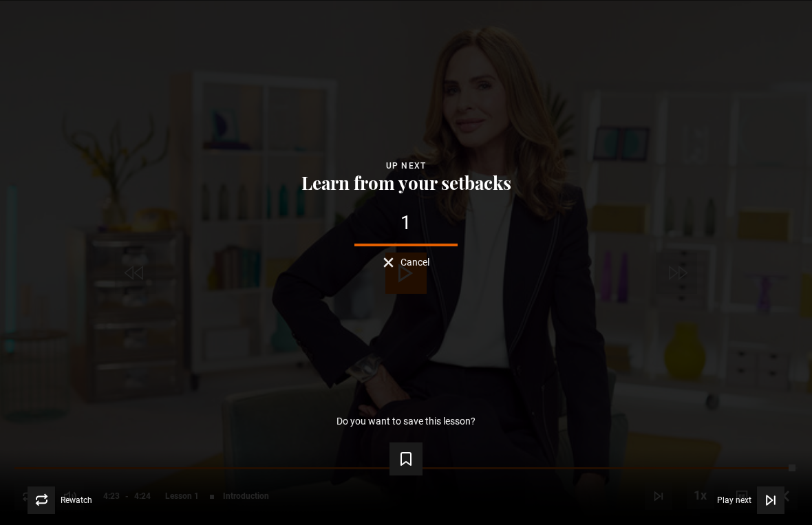  What do you see at coordinates (734, 500) in the screenshot?
I see `span: Play next` at bounding box center [734, 500].